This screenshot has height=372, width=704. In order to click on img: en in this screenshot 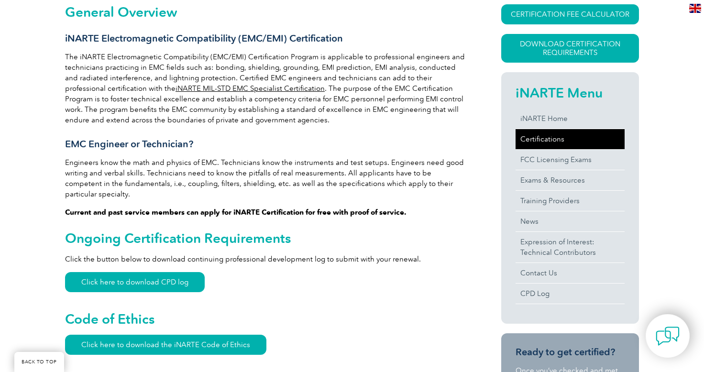, I will do `click(695, 8)`.